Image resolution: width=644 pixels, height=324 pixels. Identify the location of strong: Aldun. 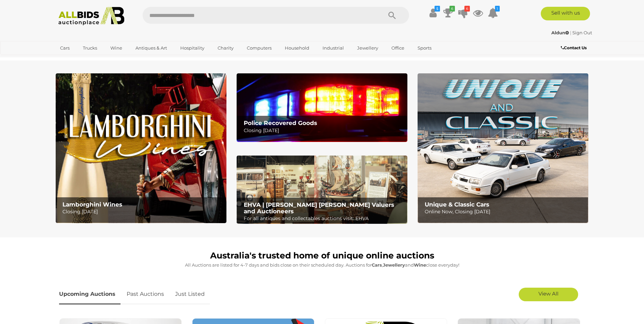
(560, 32).